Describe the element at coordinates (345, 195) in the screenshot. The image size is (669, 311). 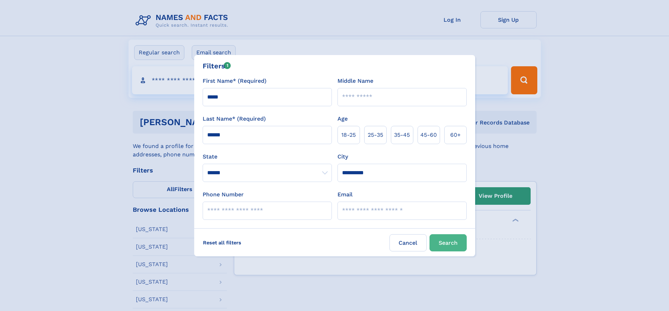
I see `label: Email` at that location.